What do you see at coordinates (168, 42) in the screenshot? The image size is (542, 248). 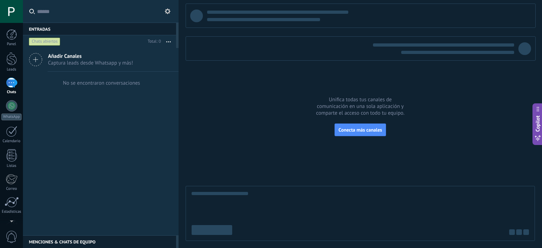 I see `button: Más` at bounding box center [168, 42].